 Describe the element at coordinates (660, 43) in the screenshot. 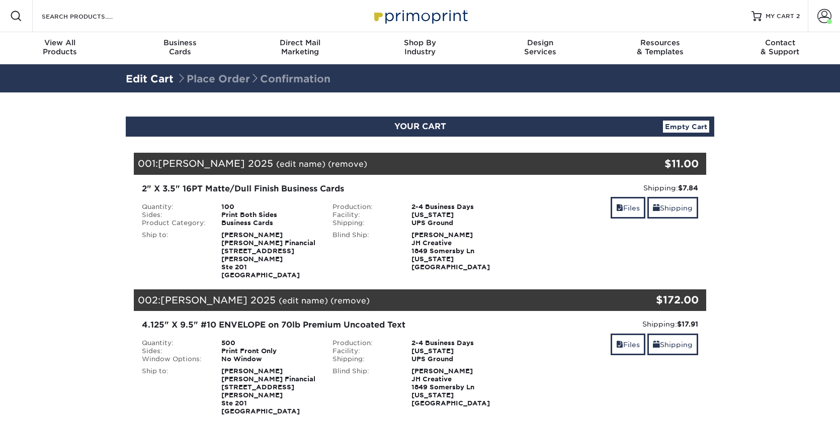

I see `span: Resources` at that location.